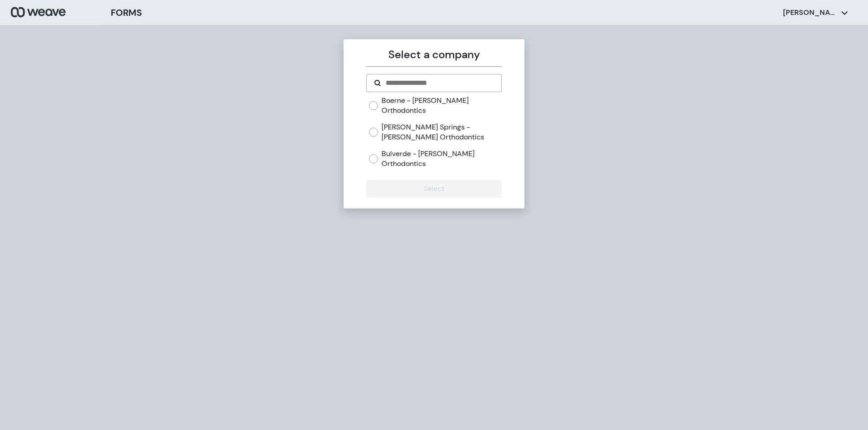 This screenshot has width=868, height=430. Describe the element at coordinates (433, 54) in the screenshot. I see `p: Select a company` at that location.